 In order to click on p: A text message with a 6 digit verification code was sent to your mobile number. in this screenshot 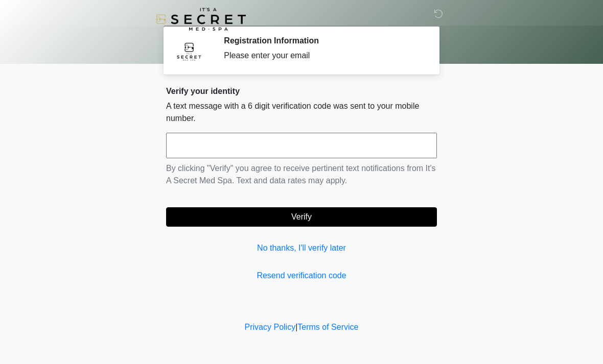, I will do `click(301, 113)`.